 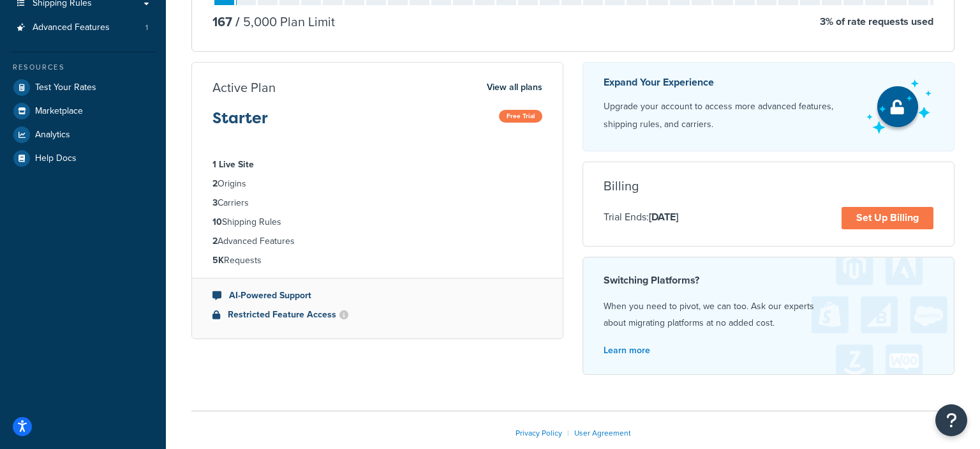 I want to click on strong: 5K, so click(x=218, y=259).